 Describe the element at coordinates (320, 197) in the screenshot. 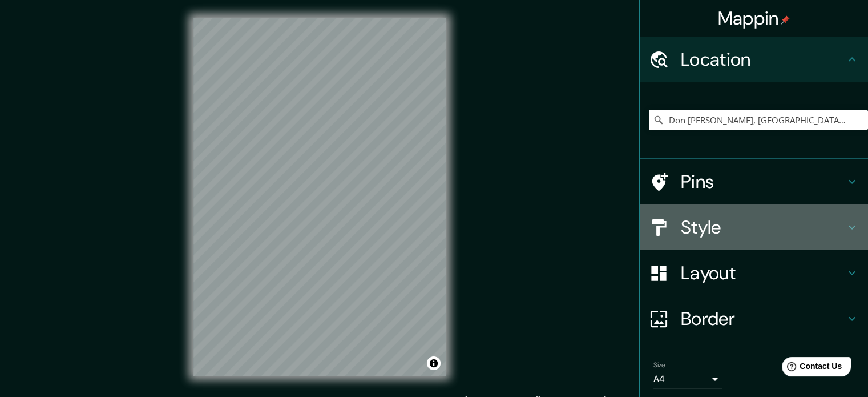

I see `canvas: Map` at that location.